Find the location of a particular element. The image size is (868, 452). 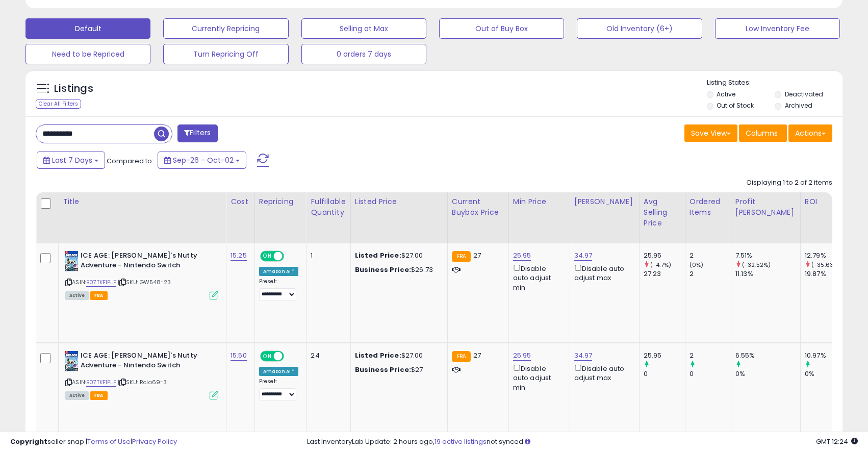

div: Cost is located at coordinates (240, 202).